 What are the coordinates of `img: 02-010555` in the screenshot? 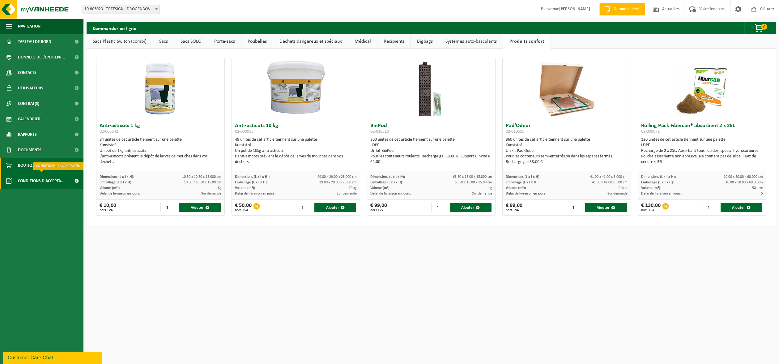 It's located at (566, 89).